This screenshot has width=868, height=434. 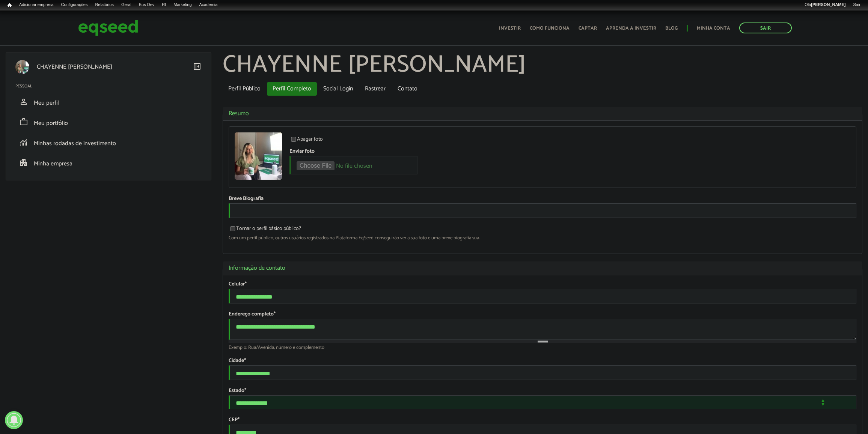 What do you see at coordinates (36, 5) in the screenshot?
I see `a: Adicionar empresa` at bounding box center [36, 5].